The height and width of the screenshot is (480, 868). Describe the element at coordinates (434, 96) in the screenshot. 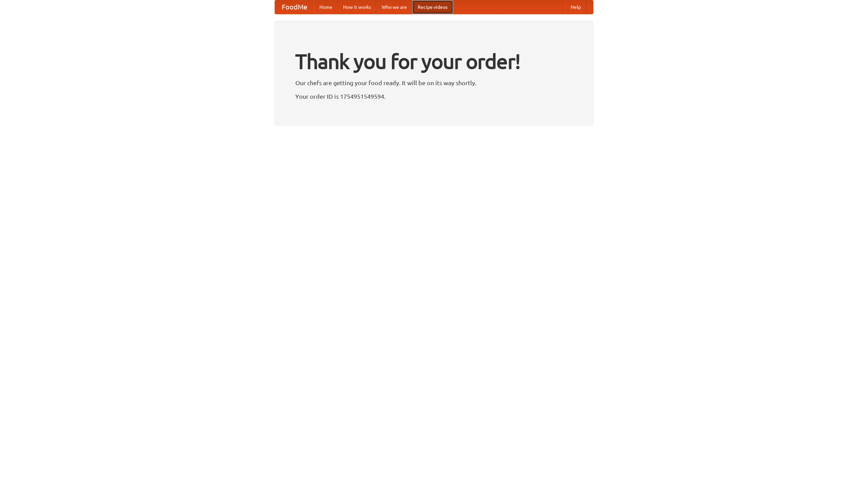

I see `p: Your order ID is 1754951549594.` at that location.